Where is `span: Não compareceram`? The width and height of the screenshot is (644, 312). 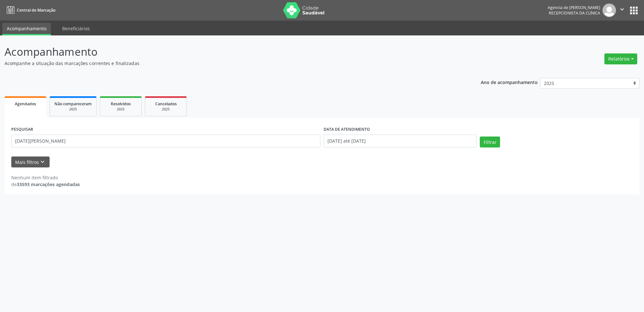 span: Não compareceram is located at coordinates (73, 103).